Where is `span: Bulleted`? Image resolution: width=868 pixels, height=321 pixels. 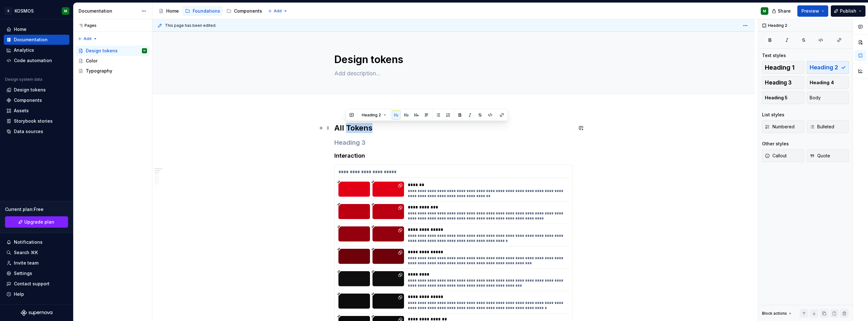
span: Bulleted is located at coordinates (822, 126).